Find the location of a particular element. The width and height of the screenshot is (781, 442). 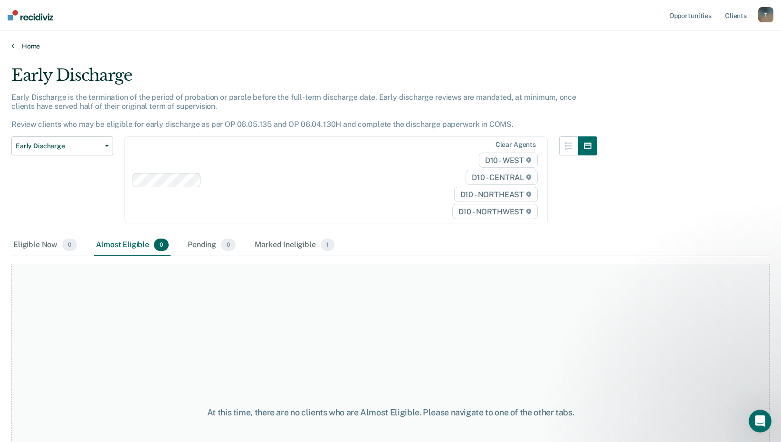

a: Home is located at coordinates (391, 46).